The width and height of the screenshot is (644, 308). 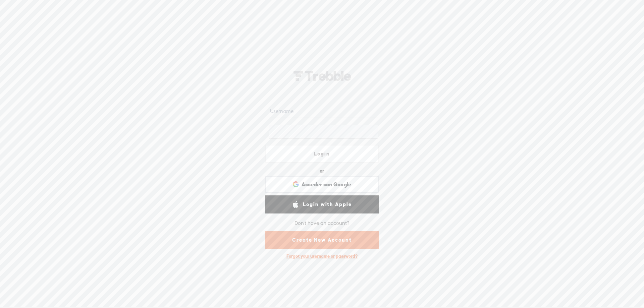 What do you see at coordinates (322, 256) in the screenshot?
I see `div: Forgot your username or password?` at bounding box center [322, 256].